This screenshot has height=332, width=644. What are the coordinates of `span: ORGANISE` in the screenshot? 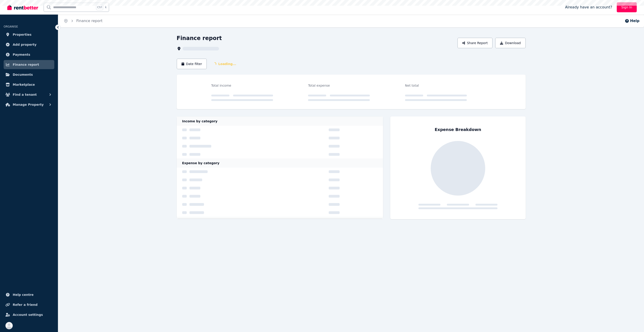 It's located at (11, 26).